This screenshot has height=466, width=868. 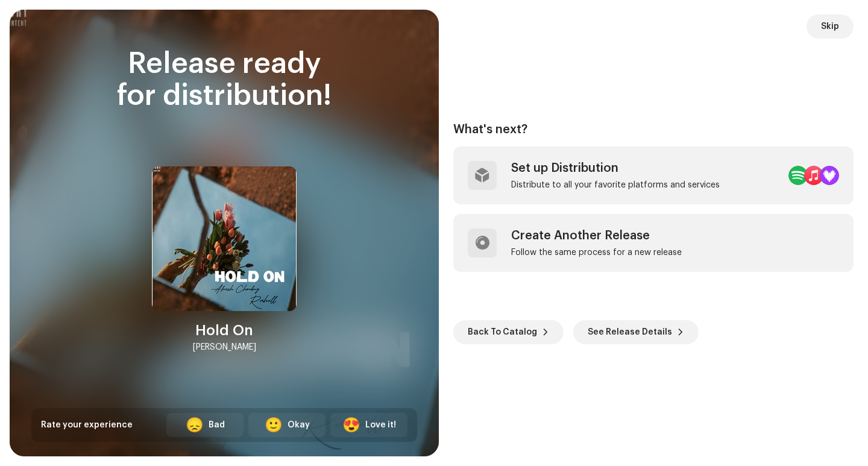 I want to click on div: Create Another Release, so click(x=597, y=236).